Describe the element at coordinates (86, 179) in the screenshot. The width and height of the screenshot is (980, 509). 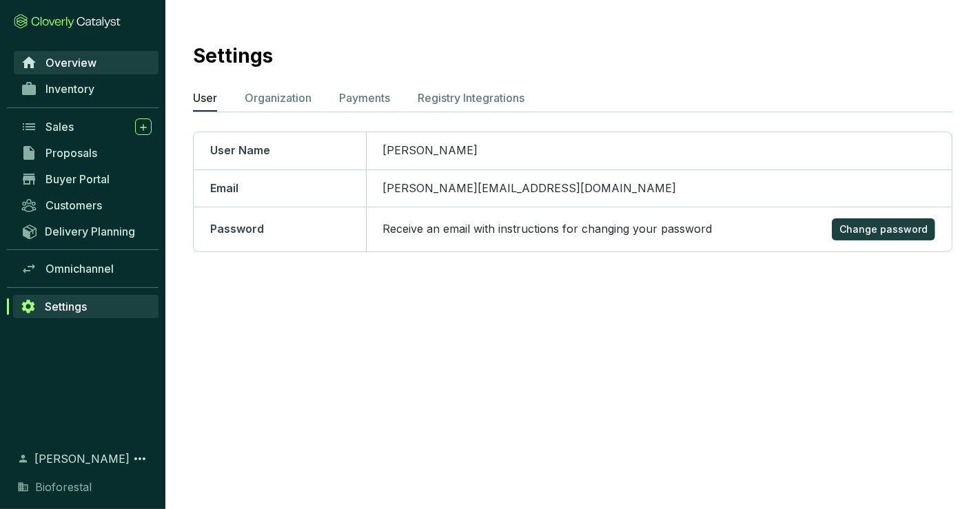
I see `a: Buyer Portal` at that location.